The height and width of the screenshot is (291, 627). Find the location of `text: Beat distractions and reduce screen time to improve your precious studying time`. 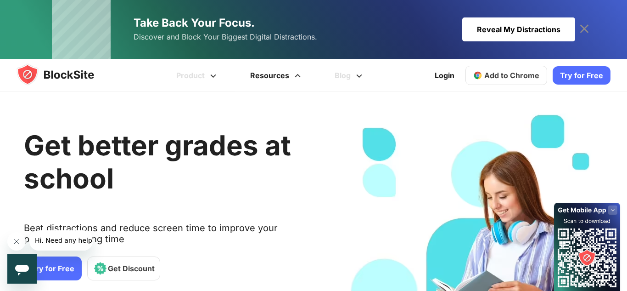

text: Beat distractions and reduce screen time to improve your precious studying time is located at coordinates (170, 237).